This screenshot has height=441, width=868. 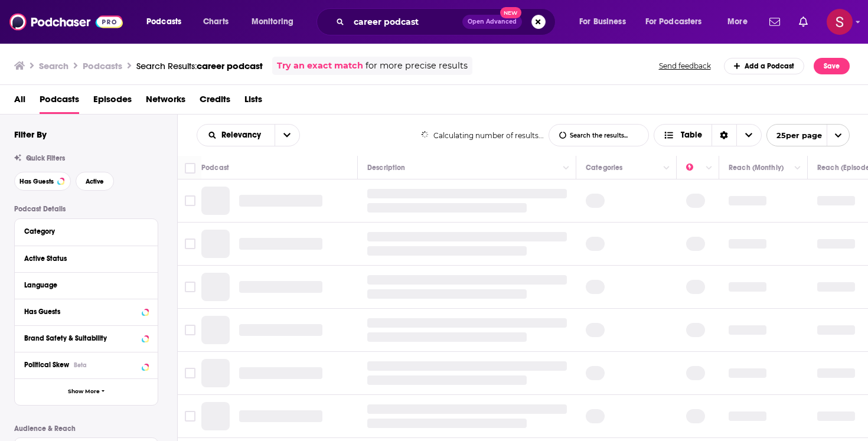 What do you see at coordinates (86, 429) in the screenshot?
I see `p: Audience & Reach` at bounding box center [86, 429].